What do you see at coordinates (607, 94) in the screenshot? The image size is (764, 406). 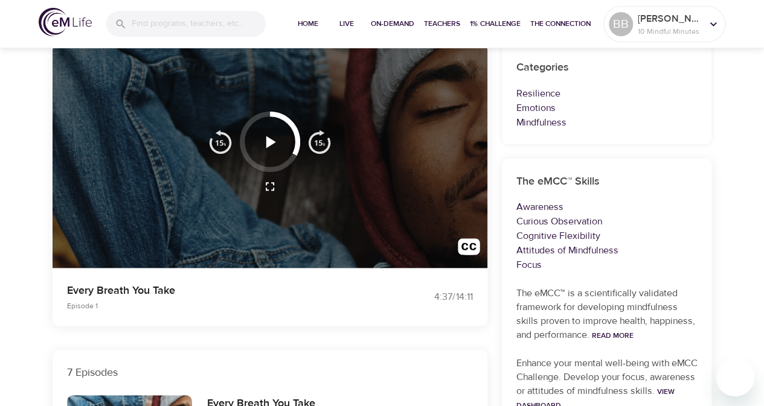 I see `p: Resilience` at bounding box center [607, 94].